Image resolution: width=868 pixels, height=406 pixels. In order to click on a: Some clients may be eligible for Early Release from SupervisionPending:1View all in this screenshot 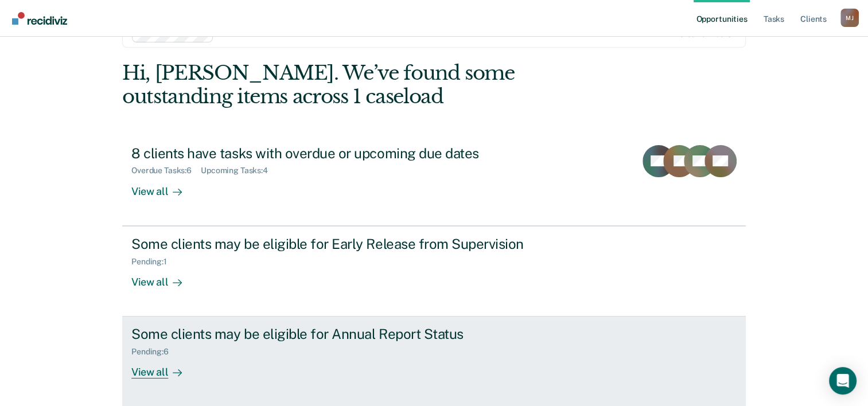, I will do `click(434, 271)`.